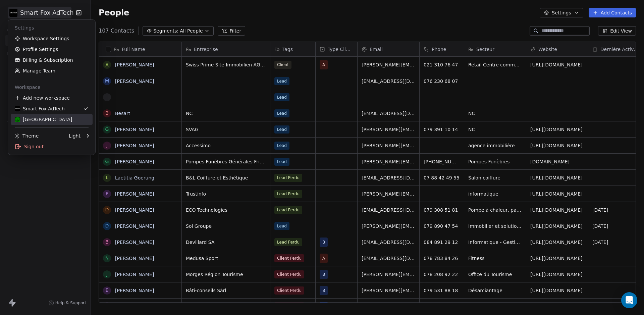 This screenshot has width=644, height=315. What do you see at coordinates (52, 146) in the screenshot?
I see `div: Sign out` at bounding box center [52, 146].